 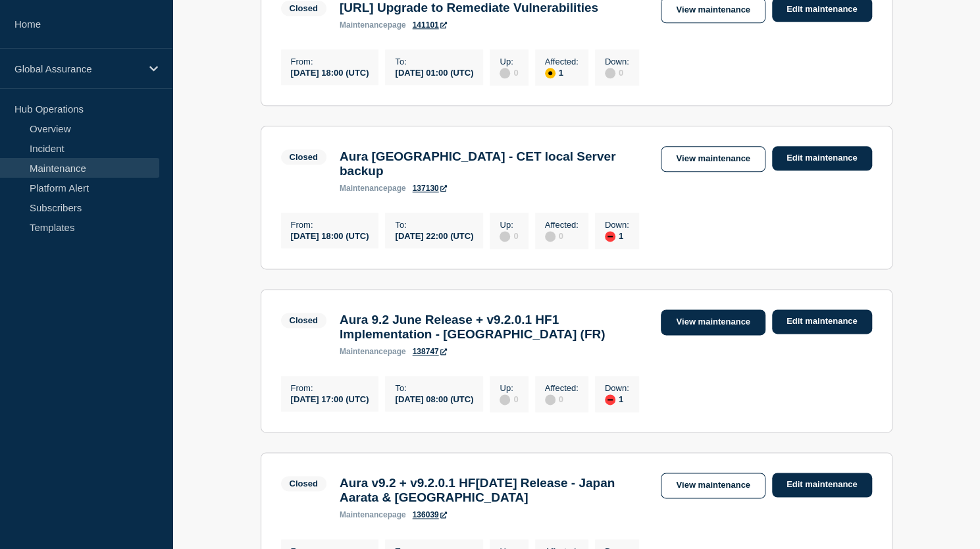 I want to click on div: affected, so click(x=551, y=73).